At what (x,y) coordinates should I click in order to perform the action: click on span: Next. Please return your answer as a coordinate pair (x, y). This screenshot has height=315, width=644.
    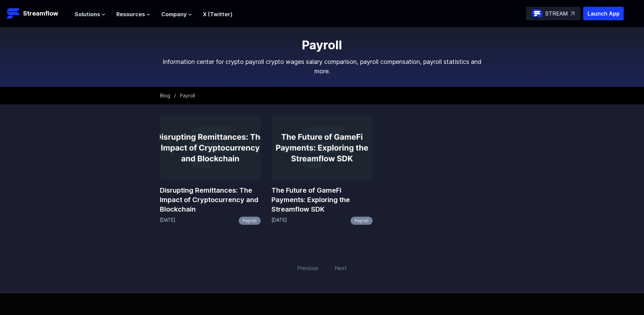
    Looking at the image, I should click on (341, 268).